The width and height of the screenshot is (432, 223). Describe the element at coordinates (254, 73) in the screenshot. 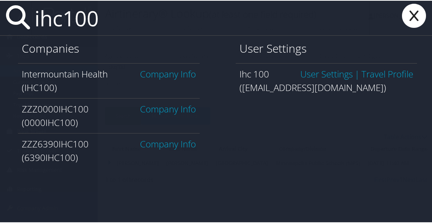

I see `span: Ihc 100` at that location.